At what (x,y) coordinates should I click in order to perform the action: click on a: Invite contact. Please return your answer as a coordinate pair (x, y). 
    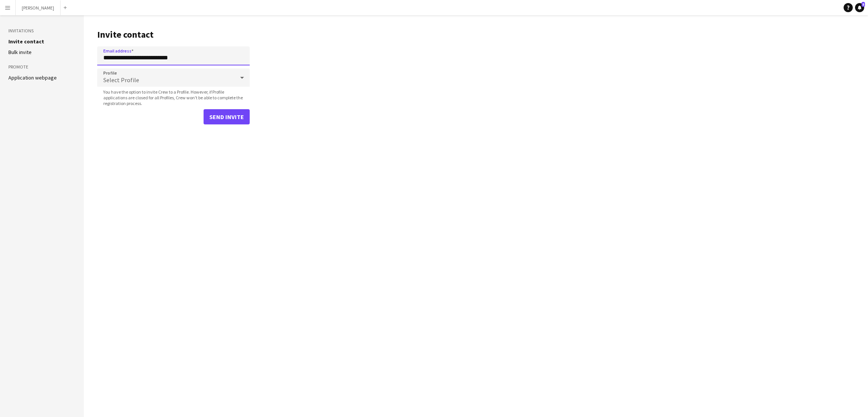
    Looking at the image, I should click on (26, 41).